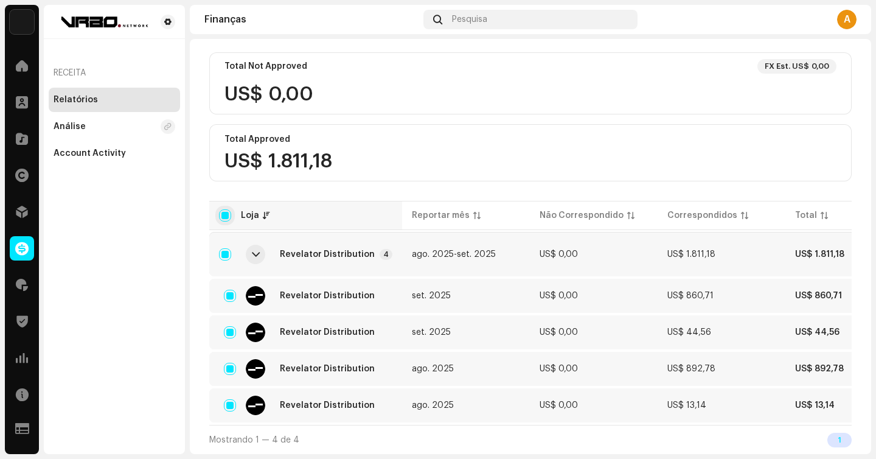 Image resolution: width=876 pixels, height=459 pixels. What do you see at coordinates (806, 215) in the screenshot?
I see `div: Total` at bounding box center [806, 215].